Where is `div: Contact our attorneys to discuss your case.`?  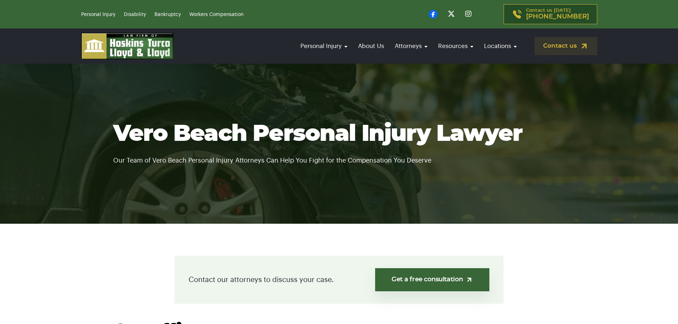 div: Contact our attorneys to discuss your case. is located at coordinates (339, 280).